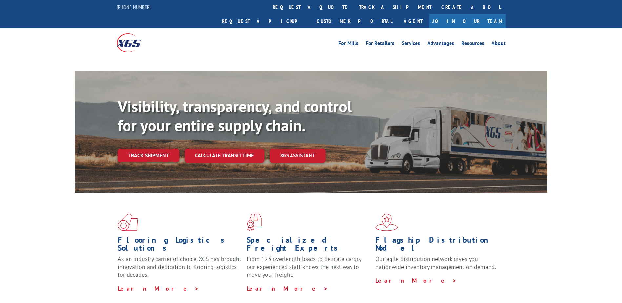 The height and width of the screenshot is (303, 622). I want to click on a: Join Our Team, so click(467, 21).